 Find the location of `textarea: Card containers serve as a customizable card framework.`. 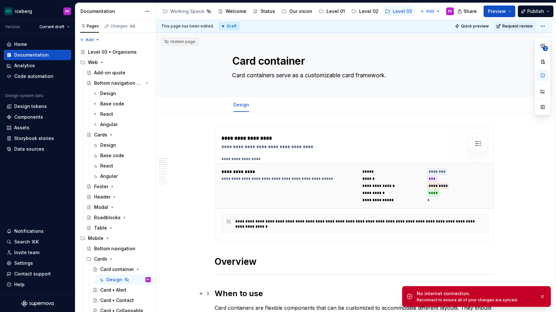

textarea: Card containers serve as a customizable card framework. is located at coordinates (353, 75).